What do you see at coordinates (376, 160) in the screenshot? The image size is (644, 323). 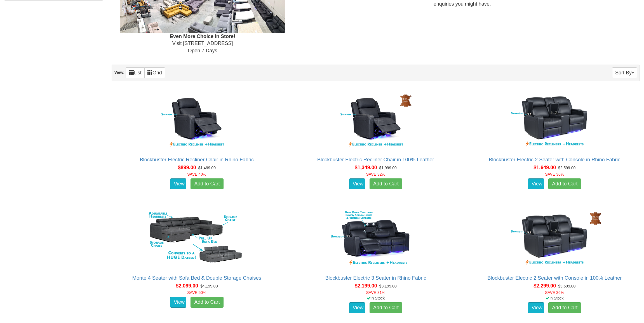 I see `a: Blockbuster Electric Recliner Chair in 100% Leather` at bounding box center [376, 160].